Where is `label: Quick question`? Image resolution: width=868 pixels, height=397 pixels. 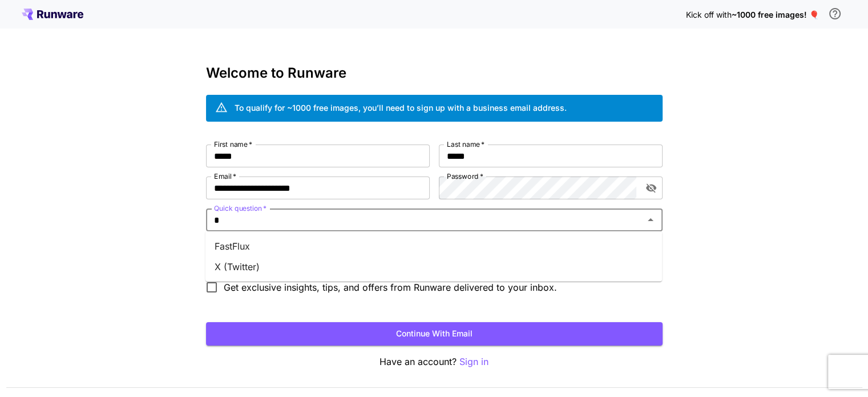 label: Quick question is located at coordinates (240, 208).